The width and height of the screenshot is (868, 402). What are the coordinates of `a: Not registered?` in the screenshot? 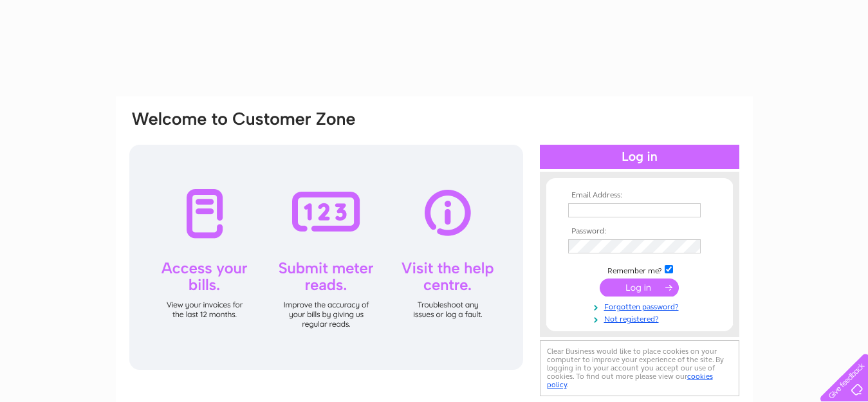 It's located at (641, 318).